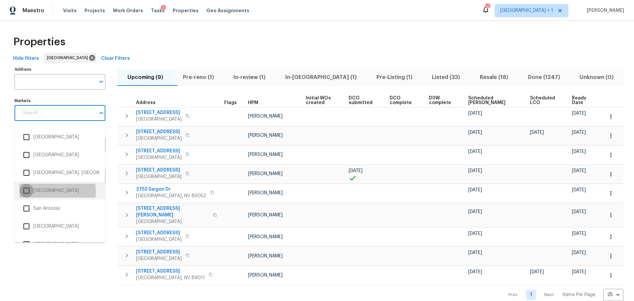 The height and width of the screenshot is (301, 634). I want to click on p: Items Per Page, so click(579, 295).